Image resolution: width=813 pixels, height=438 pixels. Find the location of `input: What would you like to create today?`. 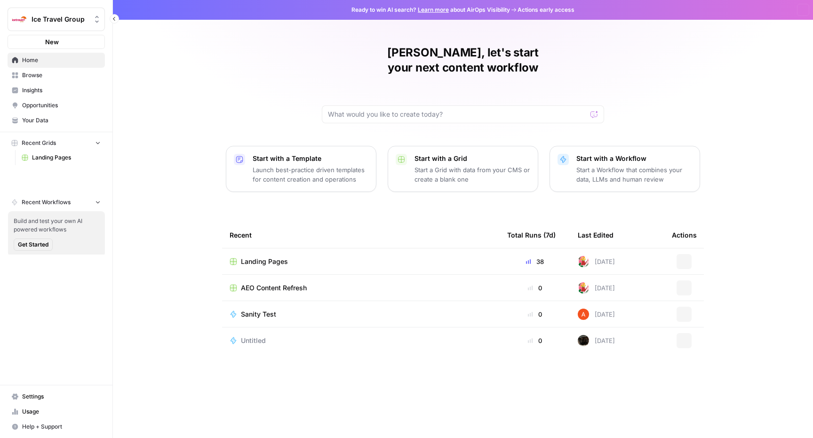

input: What would you like to create today? is located at coordinates (457, 114).